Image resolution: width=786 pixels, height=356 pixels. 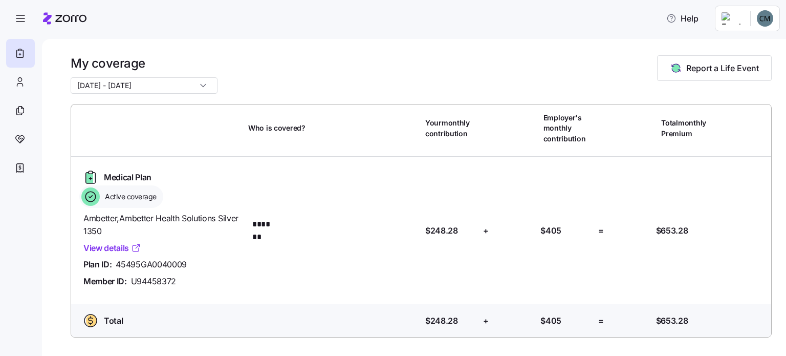 I want to click on span: Ambetter , Ambetter Health Solutions Silver 1350, so click(x=162, y=225).